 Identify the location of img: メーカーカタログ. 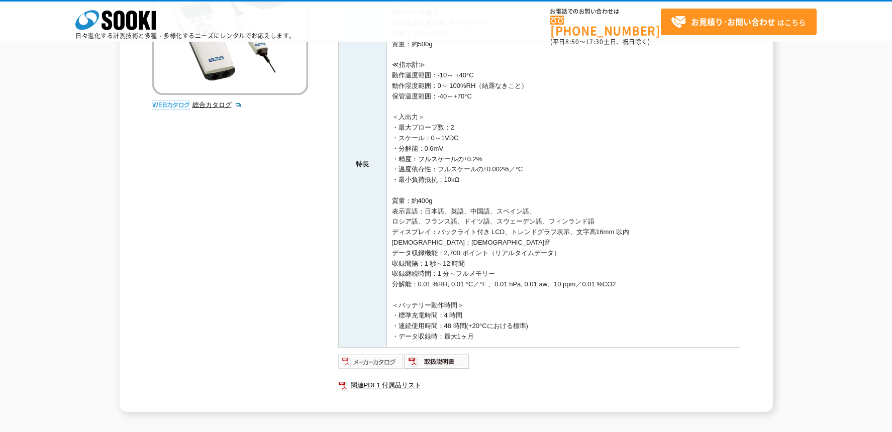
(371, 362).